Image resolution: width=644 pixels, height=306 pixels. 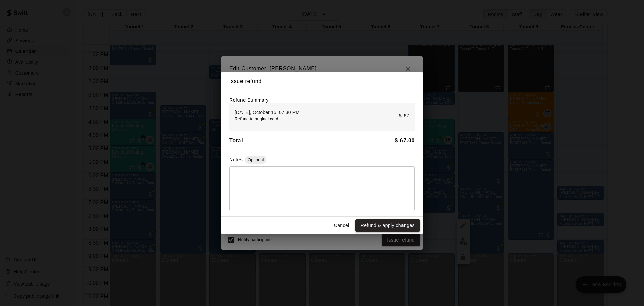 I want to click on button: Cancel, so click(x=342, y=225).